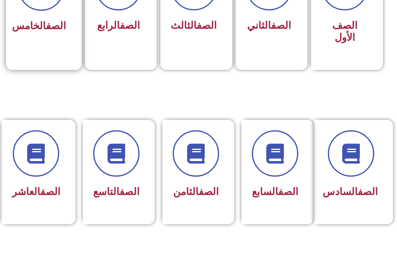  Describe the element at coordinates (344, 31) in the screenshot. I see `span: الصف الأول` at that location.